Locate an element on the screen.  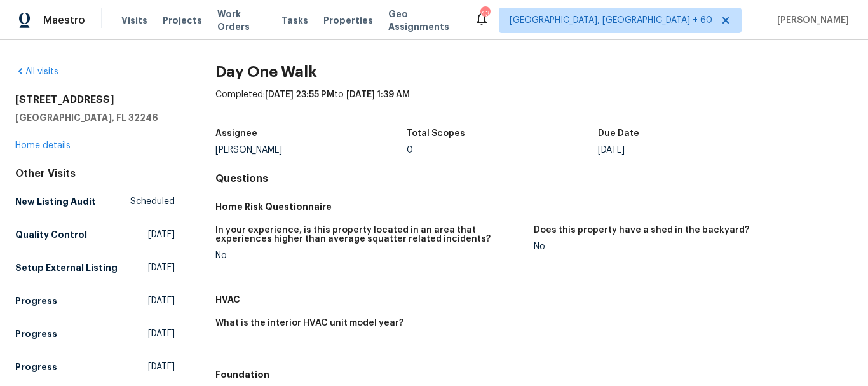
h5: Total Scopes is located at coordinates (436, 134).